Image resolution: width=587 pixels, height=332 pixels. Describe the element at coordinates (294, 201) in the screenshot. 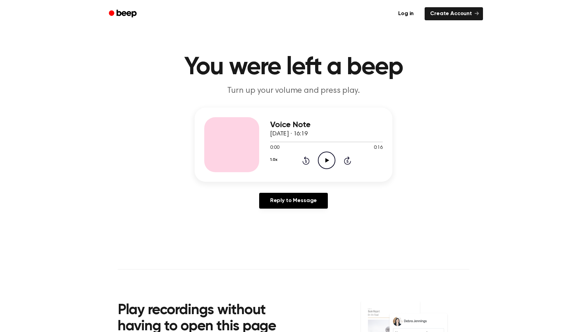

I see `a: Reply to Message` at that location.